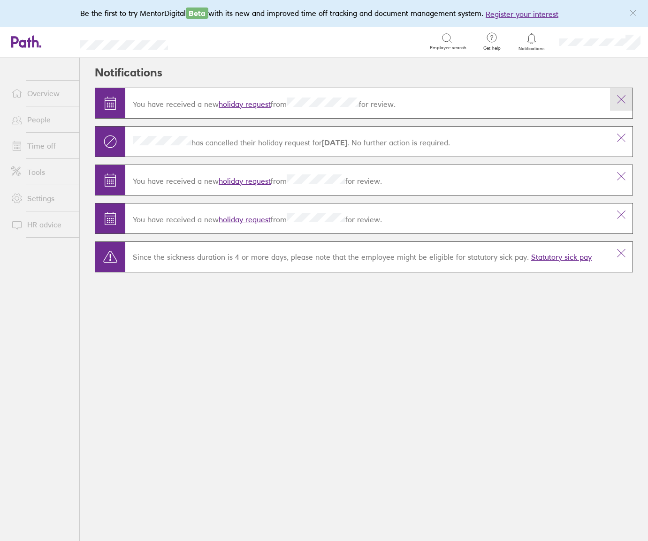 Image resolution: width=648 pixels, height=541 pixels. Describe the element at coordinates (448, 48) in the screenshot. I see `span: Employee search` at that location.